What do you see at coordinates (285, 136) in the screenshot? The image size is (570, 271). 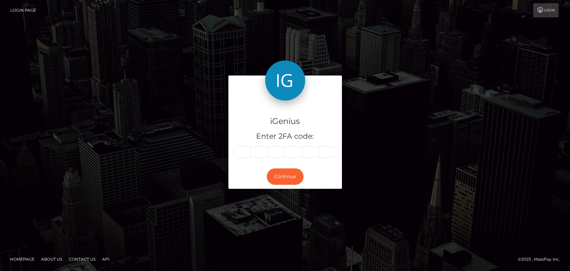 I see `h5: Enter 2FA code:` at bounding box center [285, 136].